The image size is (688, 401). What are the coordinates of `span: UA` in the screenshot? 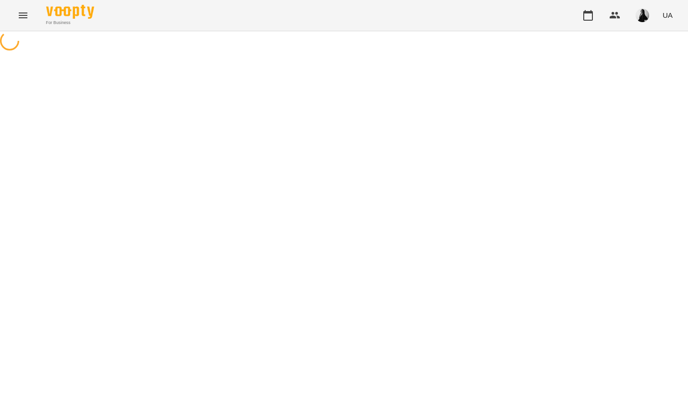 It's located at (667, 15).